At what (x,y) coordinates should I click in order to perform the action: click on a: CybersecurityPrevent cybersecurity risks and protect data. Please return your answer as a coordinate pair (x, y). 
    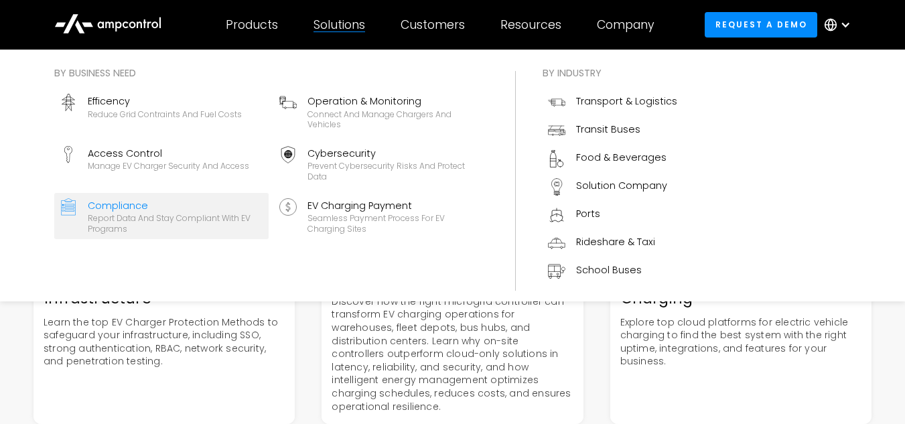
    Looking at the image, I should click on (381, 164).